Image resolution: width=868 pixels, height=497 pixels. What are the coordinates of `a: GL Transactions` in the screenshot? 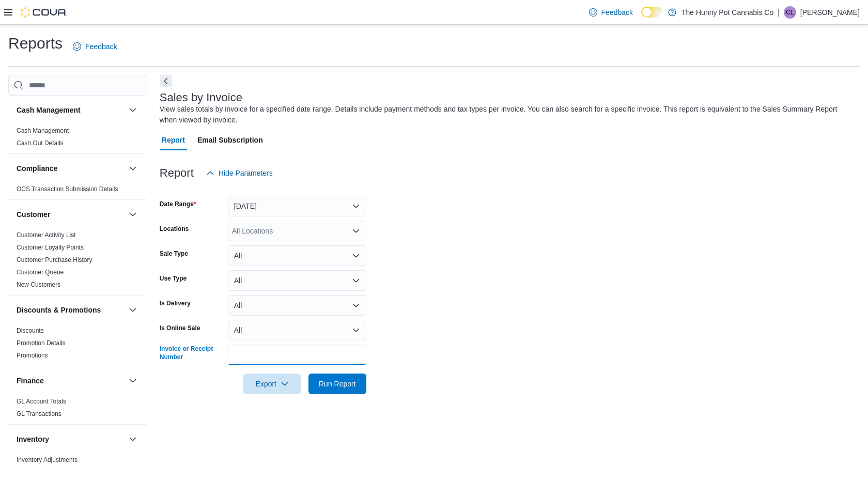 It's located at (39, 414).